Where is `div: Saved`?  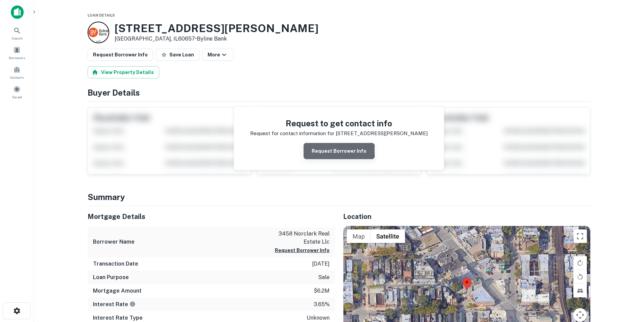 div: Saved is located at coordinates (17, 92).